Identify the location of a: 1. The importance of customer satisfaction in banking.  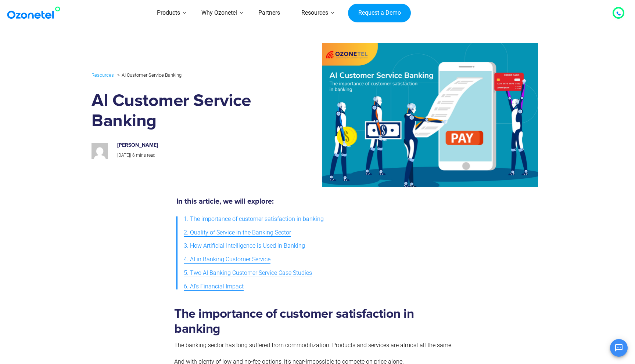
(253, 219).